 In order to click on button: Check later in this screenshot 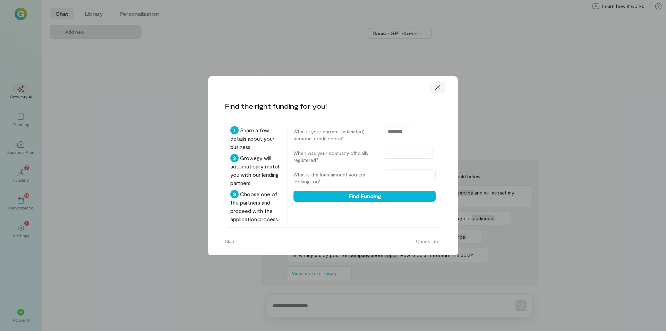, I will do `click(429, 241)`.